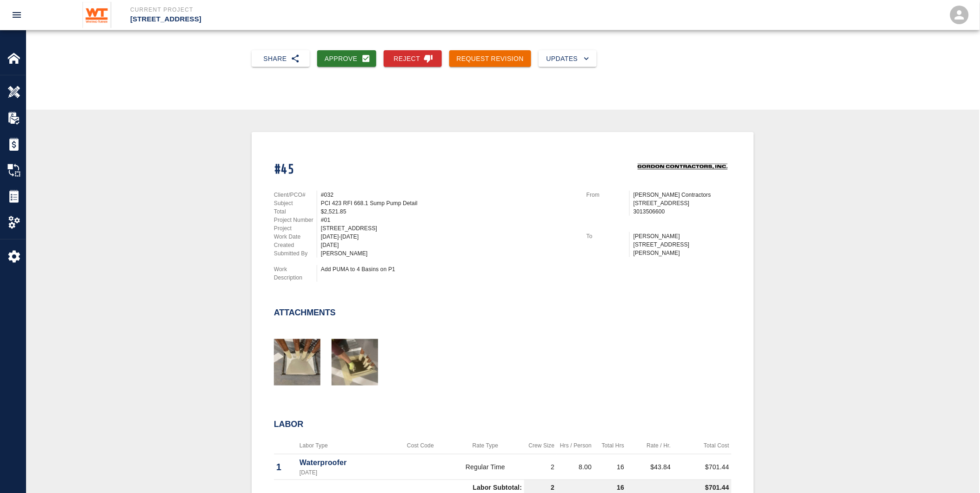 This screenshot has height=493, width=980. What do you see at coordinates (295, 273) in the screenshot?
I see `p: Work Description` at bounding box center [295, 273].